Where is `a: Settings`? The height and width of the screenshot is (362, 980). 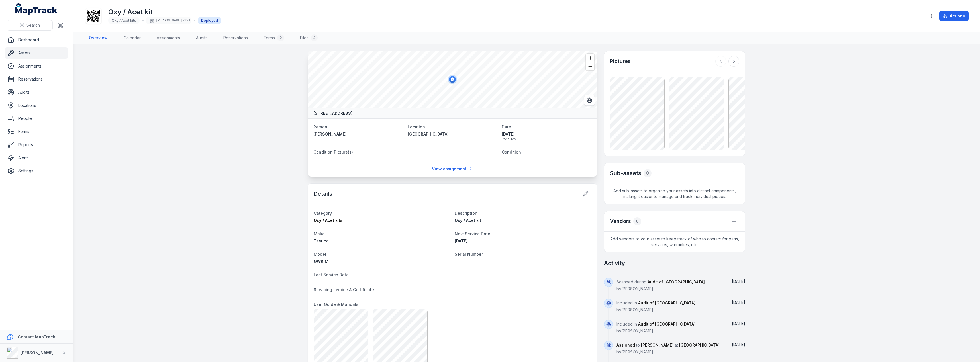 a: Settings is located at coordinates (36, 171).